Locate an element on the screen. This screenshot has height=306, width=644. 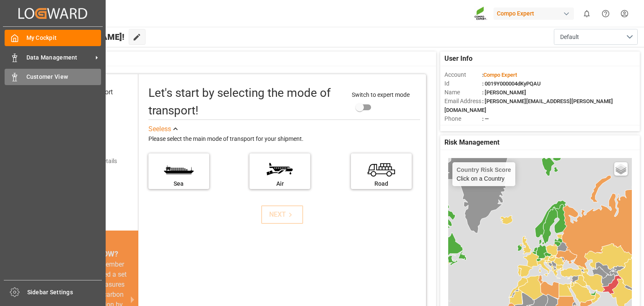
span: Account Type is located at coordinates (463, 128).